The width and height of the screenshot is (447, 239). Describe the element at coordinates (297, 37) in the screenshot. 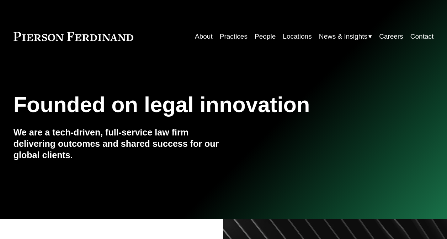

I see `a: Locations` at that location.